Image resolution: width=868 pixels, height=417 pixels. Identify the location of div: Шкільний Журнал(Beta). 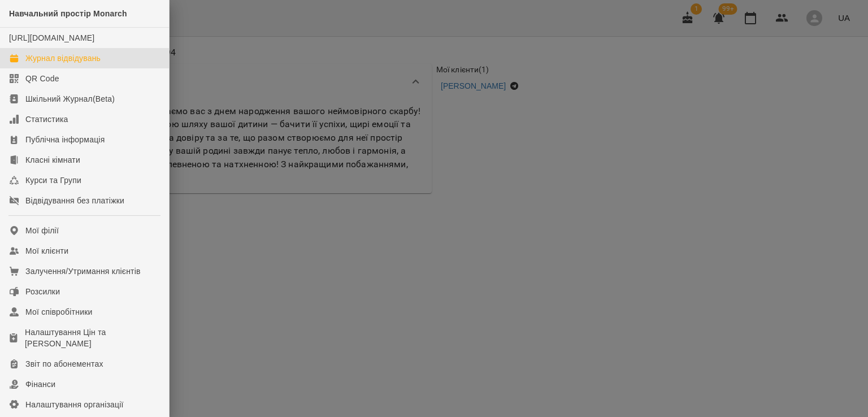
(70, 99).